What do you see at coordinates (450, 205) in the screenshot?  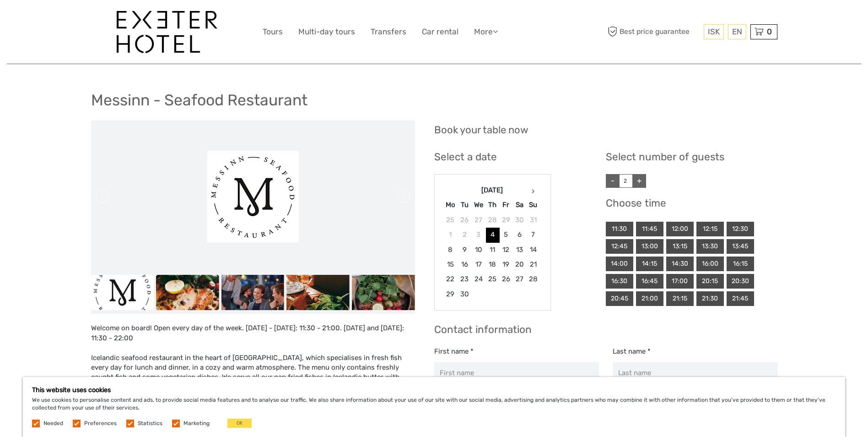 I see `th: Mo` at bounding box center [450, 205].